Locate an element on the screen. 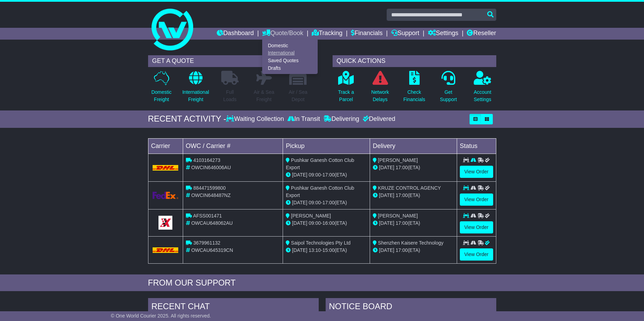 The width and height of the screenshot is (644, 321). span: AFSS001471 is located at coordinates (208, 216).